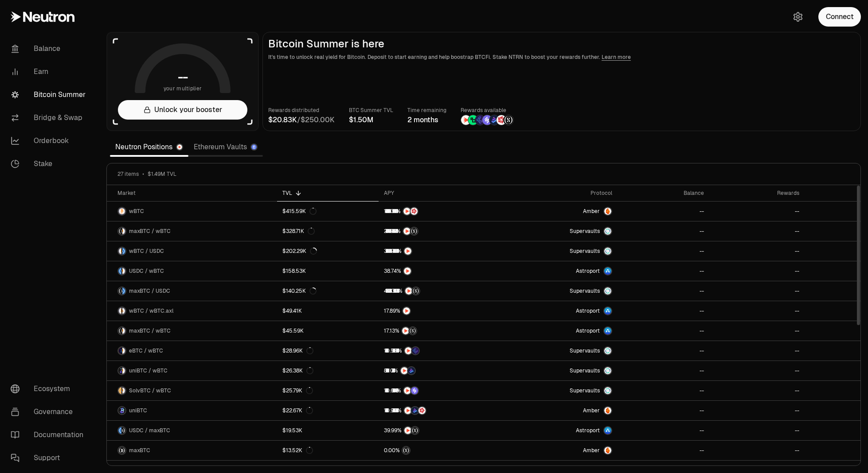 This screenshot has width=868, height=473. I want to click on a: wBTC LogowBTC, so click(192, 211).